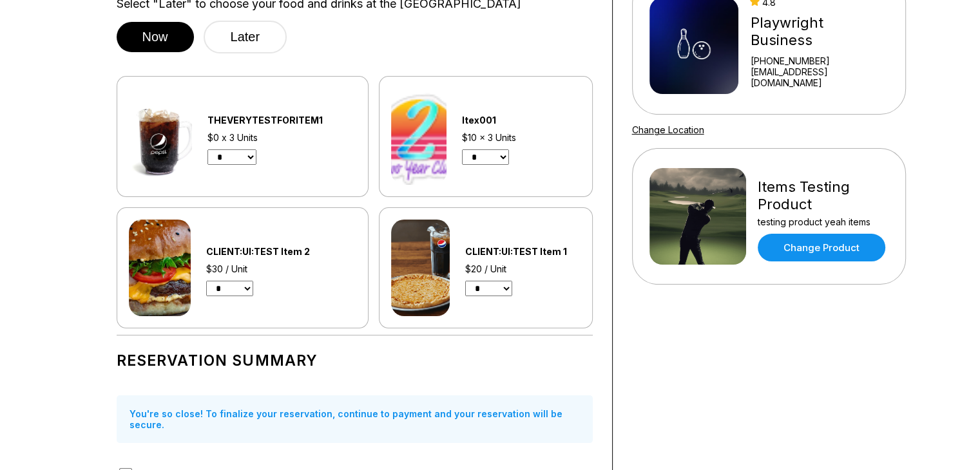 The image size is (980, 470). Describe the element at coordinates (510, 137) in the screenshot. I see `div: $10 x 3 Units` at that location.